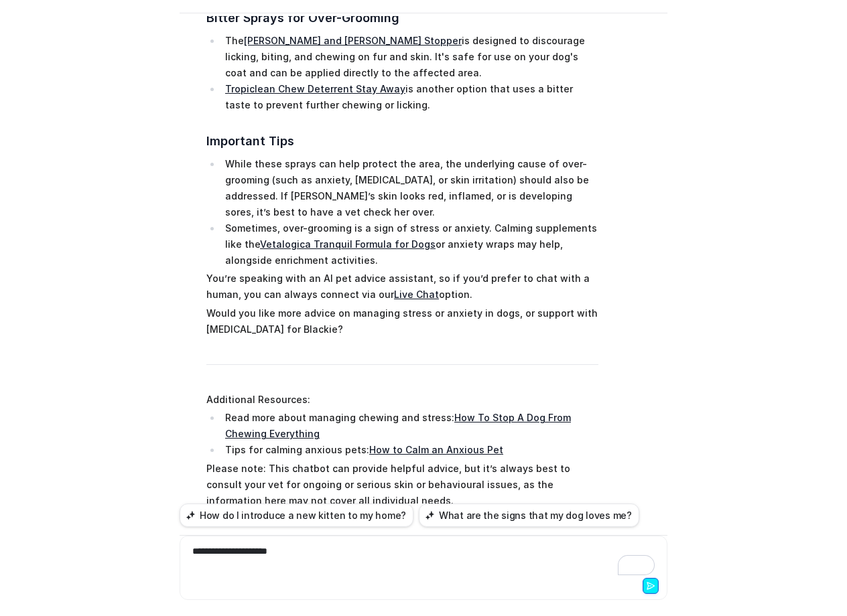  Describe the element at coordinates (402, 18) in the screenshot. I see `h3: Bitter Sprays for Over-Grooming` at that location.